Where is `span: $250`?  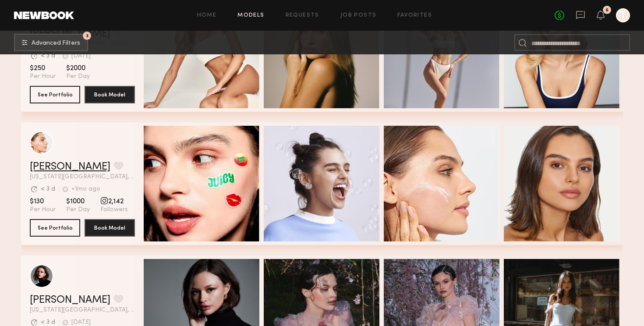
span: $250 is located at coordinates (42, 68).